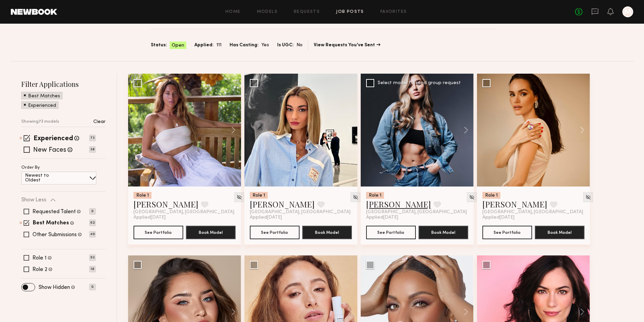 The height and width of the screenshot is (322, 644). Describe the element at coordinates (347, 45) in the screenshot. I see `a: View Requests You’ve Sent` at that location.